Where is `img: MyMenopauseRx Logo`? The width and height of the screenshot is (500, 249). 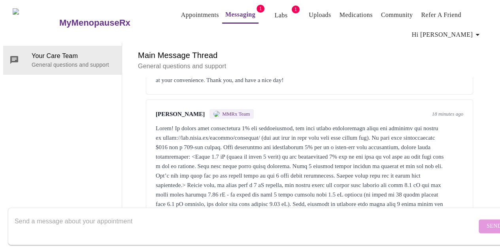 img: MyMenopauseRx Logo is located at coordinates (35, 23).